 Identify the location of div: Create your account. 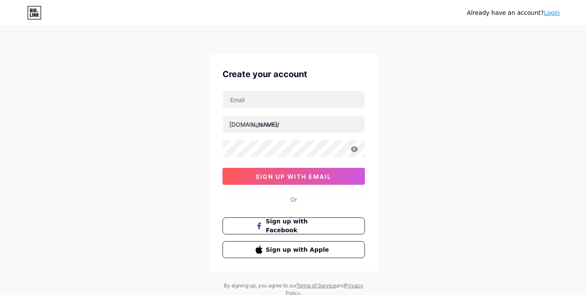
(294, 74).